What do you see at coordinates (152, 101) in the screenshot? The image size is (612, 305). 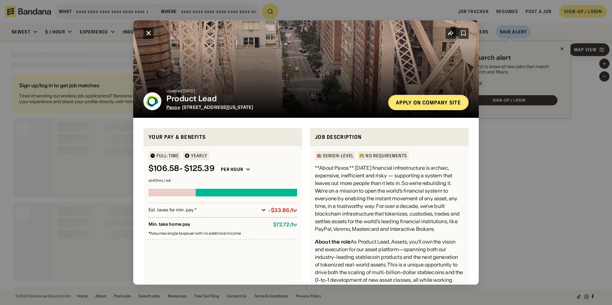 I see `img: Paxos logo` at bounding box center [152, 101].